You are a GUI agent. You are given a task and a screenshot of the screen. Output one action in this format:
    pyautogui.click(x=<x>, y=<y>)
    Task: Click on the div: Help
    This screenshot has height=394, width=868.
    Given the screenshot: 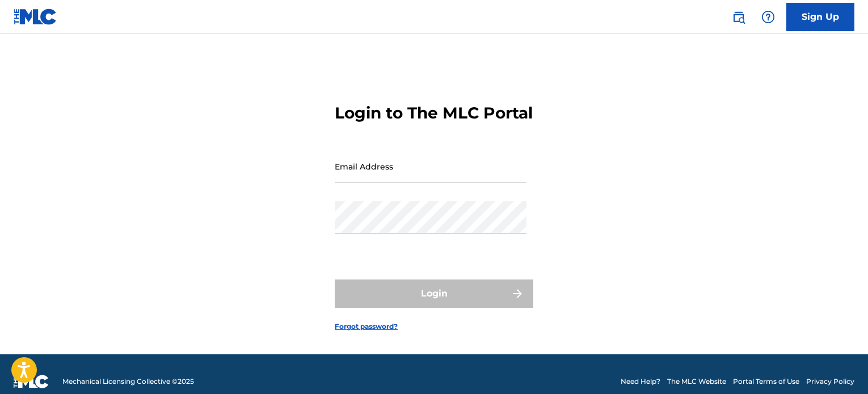 What is the action you would take?
    pyautogui.click(x=768, y=17)
    